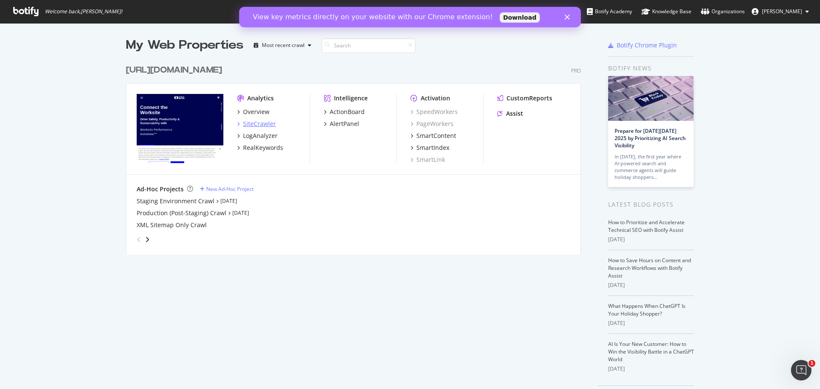 Image resolution: width=820 pixels, height=389 pixels. Describe the element at coordinates (176, 201) in the screenshot. I see `a: Staging Environment Crawl` at that location.